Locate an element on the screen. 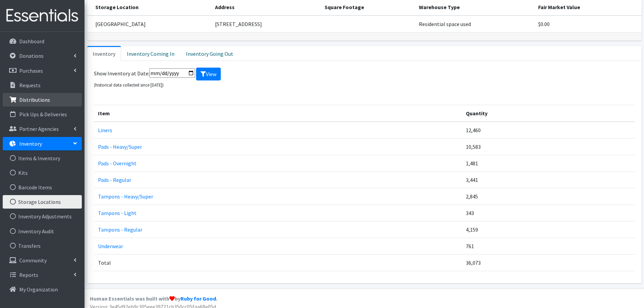 The height and width of the screenshot is (308, 644). a: Partner Agencies is located at coordinates (42, 129).